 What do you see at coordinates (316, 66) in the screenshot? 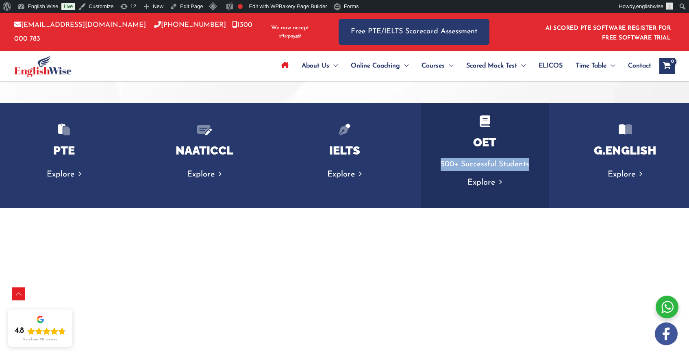
I see `span: About Us` at bounding box center [316, 66].